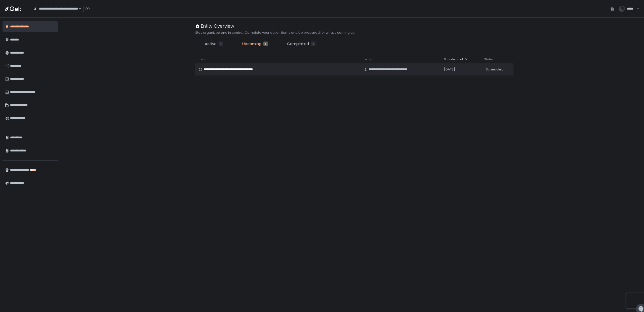 The height and width of the screenshot is (312, 644). What do you see at coordinates (489, 59) in the screenshot?
I see `span: Status` at bounding box center [489, 59].